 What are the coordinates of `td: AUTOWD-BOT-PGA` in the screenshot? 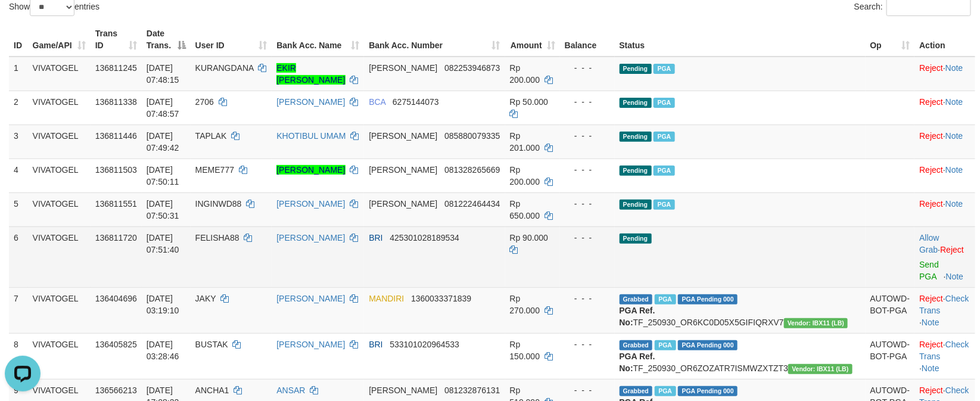 It's located at (890, 356).